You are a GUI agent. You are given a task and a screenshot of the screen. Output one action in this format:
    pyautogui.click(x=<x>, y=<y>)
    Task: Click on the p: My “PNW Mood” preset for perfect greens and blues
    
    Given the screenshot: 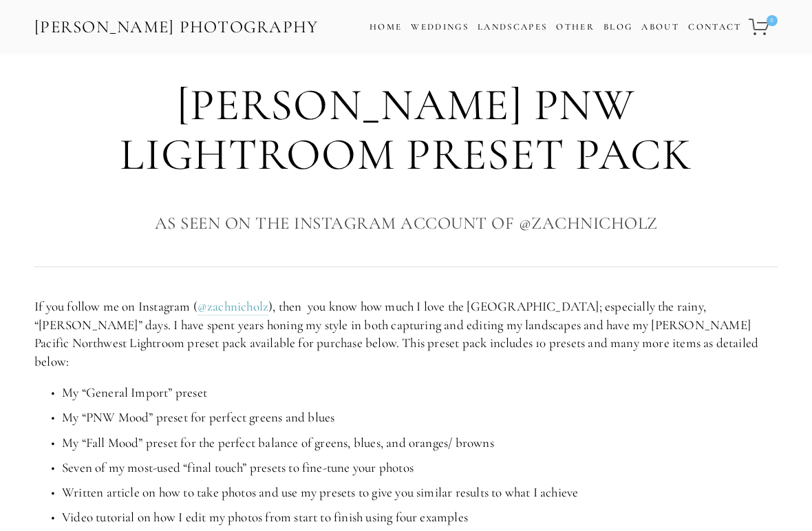 What is the action you would take?
    pyautogui.click(x=420, y=417)
    